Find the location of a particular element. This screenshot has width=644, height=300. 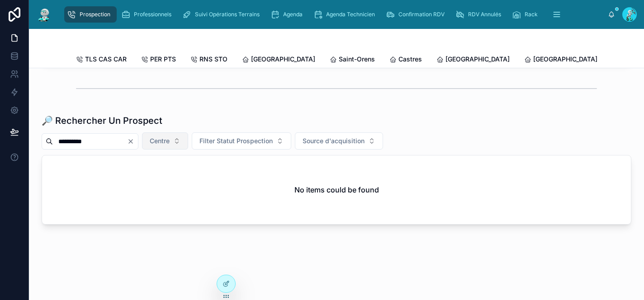

a: PER PTS is located at coordinates (158, 60).